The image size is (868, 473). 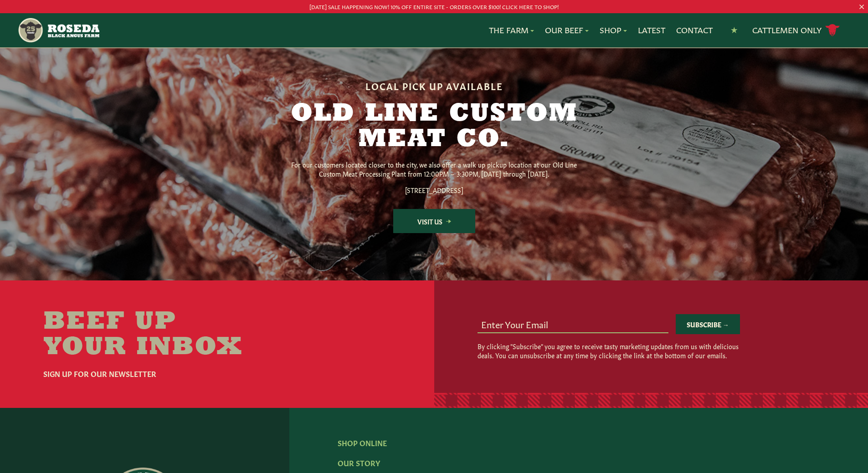 What do you see at coordinates (567, 30) in the screenshot?
I see `a: Our Beef` at bounding box center [567, 30].